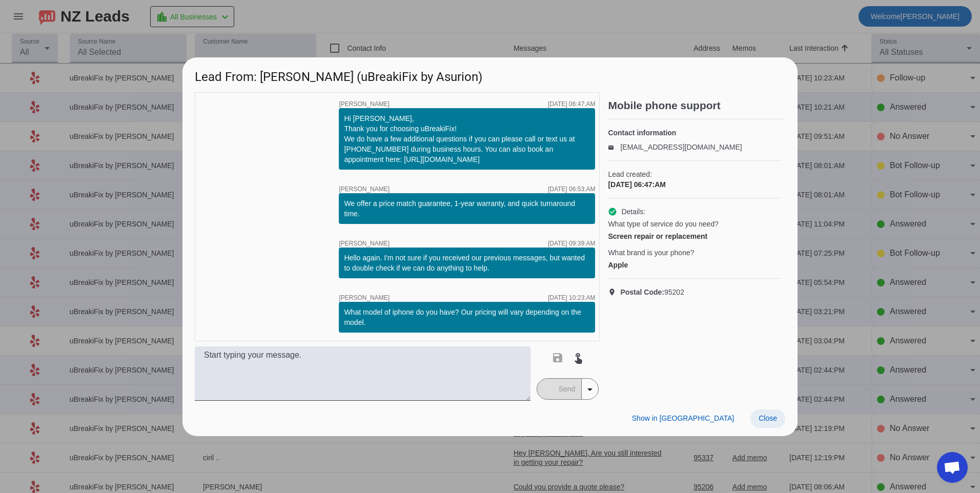 The image size is (980, 493). Describe the element at coordinates (614, 147) in the screenshot. I see `mat-icon: email` at that location.